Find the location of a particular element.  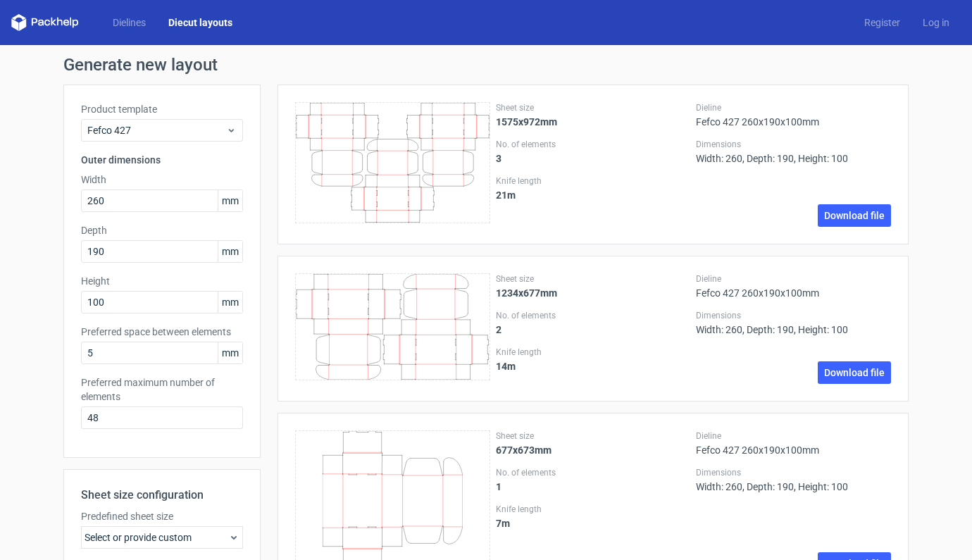

strong: 677x673mm is located at coordinates (523, 450).